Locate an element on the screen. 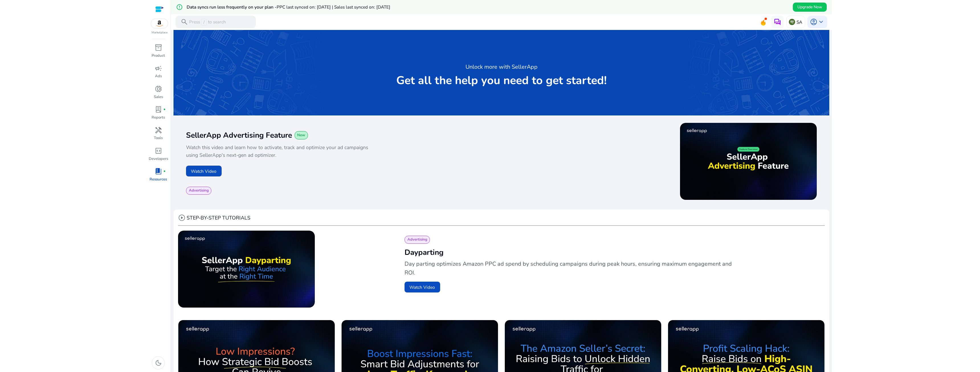 The height and width of the screenshot is (372, 980). h2: Dayparting is located at coordinates (610, 252).